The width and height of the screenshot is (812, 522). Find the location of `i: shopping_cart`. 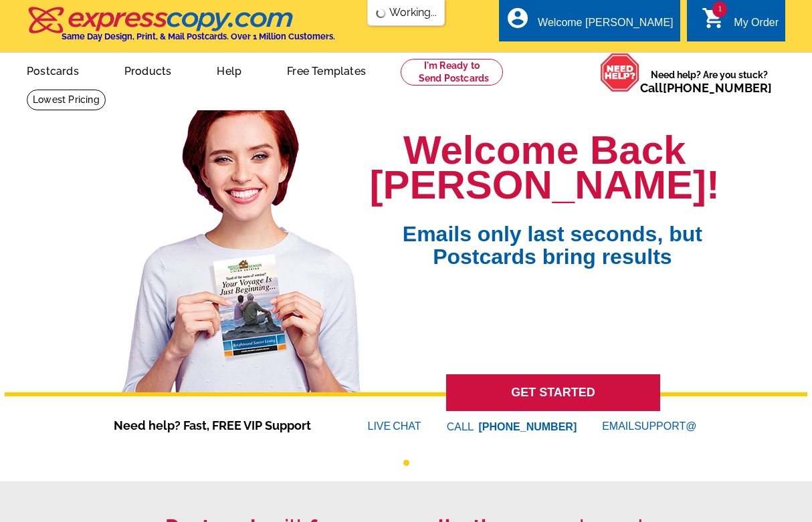

i: shopping_cart is located at coordinates (713, 18).